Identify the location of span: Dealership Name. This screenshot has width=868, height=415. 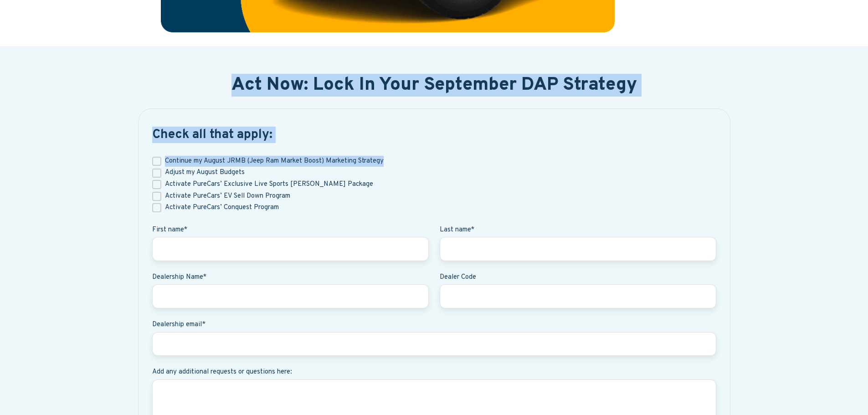
(177, 277).